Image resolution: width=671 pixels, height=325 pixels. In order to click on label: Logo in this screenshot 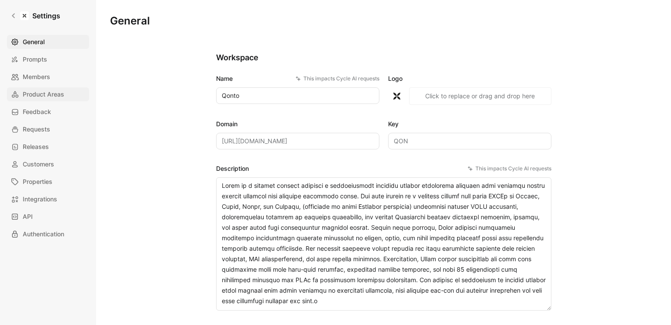, I will do `click(470, 79)`.